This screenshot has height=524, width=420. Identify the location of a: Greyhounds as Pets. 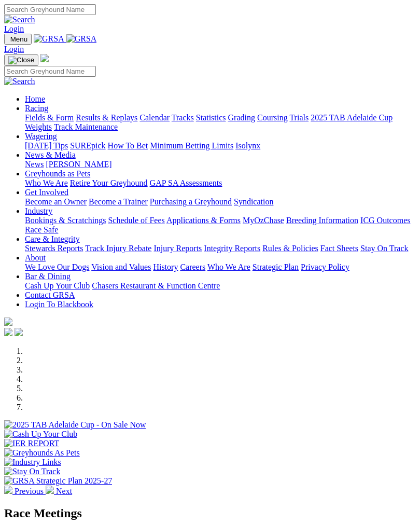
(58, 173).